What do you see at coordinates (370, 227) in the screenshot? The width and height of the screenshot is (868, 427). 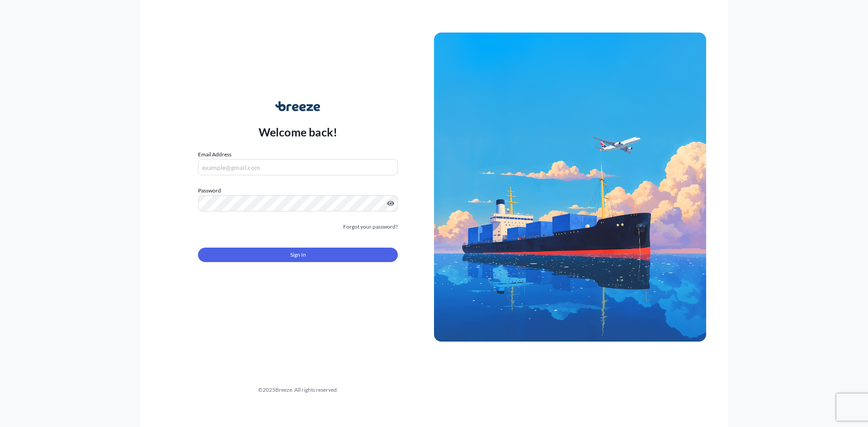 I see `a: Forgot your password?` at bounding box center [370, 227].